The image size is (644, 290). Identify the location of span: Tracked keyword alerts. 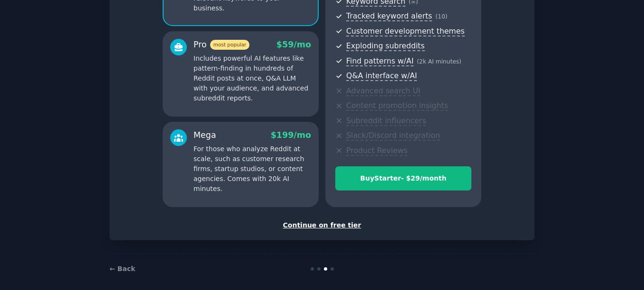
(389, 16).